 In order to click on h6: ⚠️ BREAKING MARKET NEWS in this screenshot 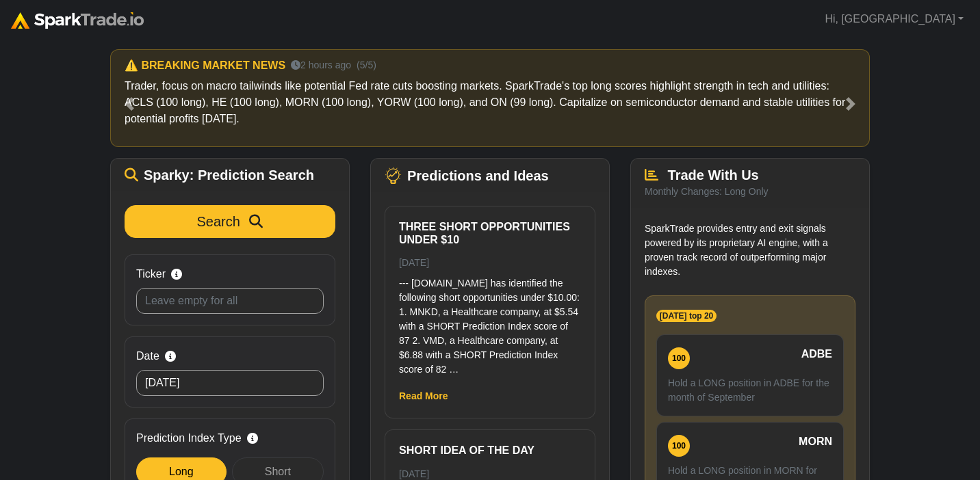, I will do `click(205, 65)`.